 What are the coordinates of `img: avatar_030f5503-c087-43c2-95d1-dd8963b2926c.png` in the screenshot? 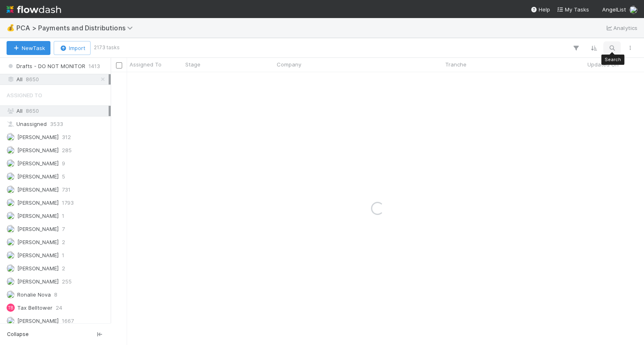 It's located at (11, 216).